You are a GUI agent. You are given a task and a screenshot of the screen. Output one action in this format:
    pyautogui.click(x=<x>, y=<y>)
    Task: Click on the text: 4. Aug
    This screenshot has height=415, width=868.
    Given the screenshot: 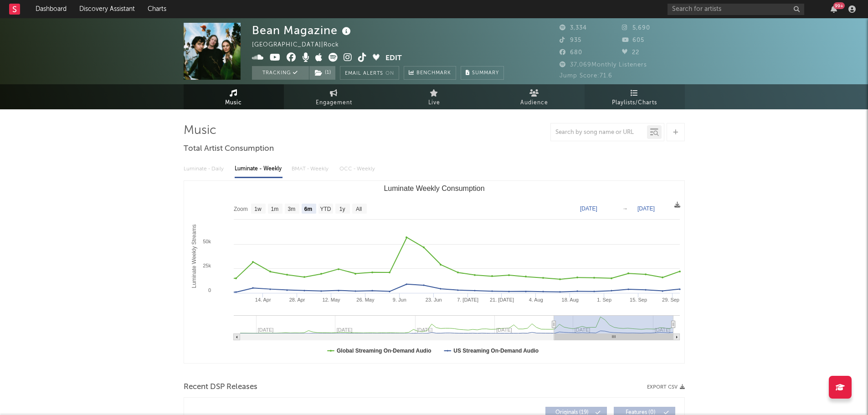 What is the action you would take?
    pyautogui.click(x=536, y=300)
    